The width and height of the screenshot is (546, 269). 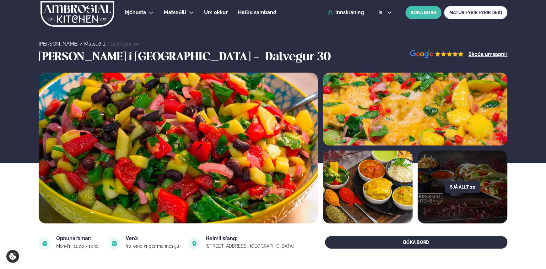 What do you see at coordinates (135, 13) in the screenshot?
I see `a: Þjónusta` at bounding box center [135, 13].